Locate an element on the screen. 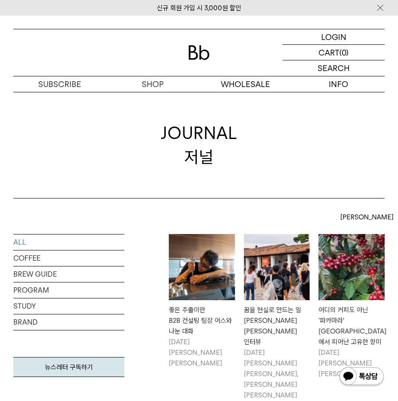 The width and height of the screenshot is (398, 401). p: (0) is located at coordinates (344, 52).